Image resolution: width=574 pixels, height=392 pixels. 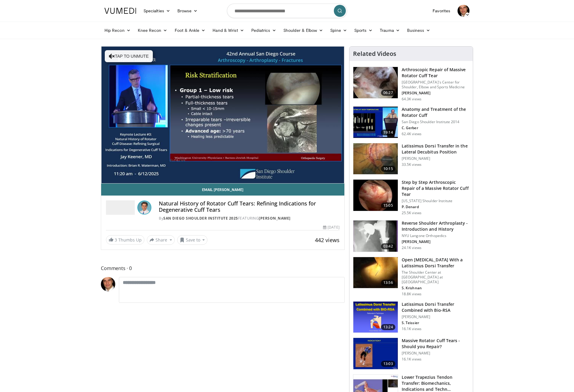 What do you see at coordinates (157, 11) in the screenshot?
I see `a: Specialties` at bounding box center [157, 11].